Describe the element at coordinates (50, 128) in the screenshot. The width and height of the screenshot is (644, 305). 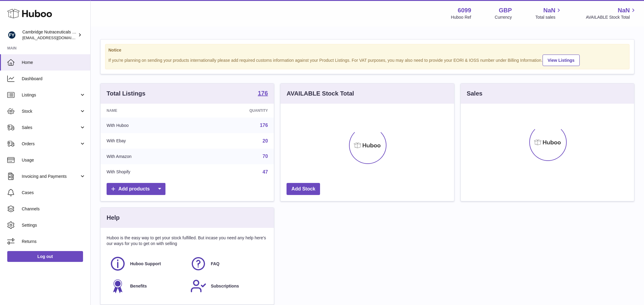
I see `span: Sales` at that location.